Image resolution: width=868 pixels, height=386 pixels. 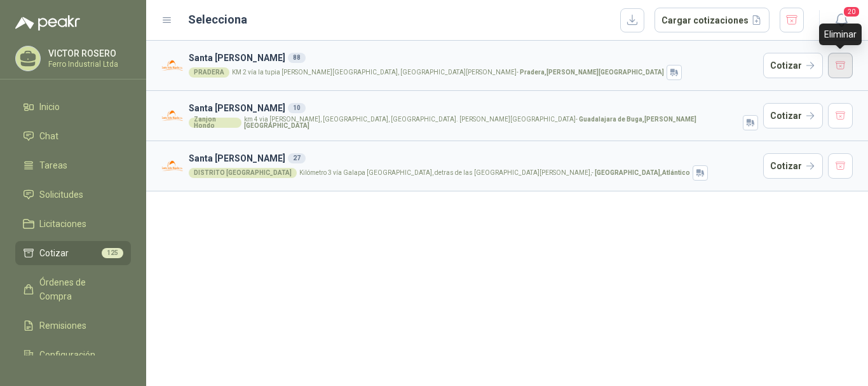 I want to click on div: PRADERA, so click(x=209, y=73).